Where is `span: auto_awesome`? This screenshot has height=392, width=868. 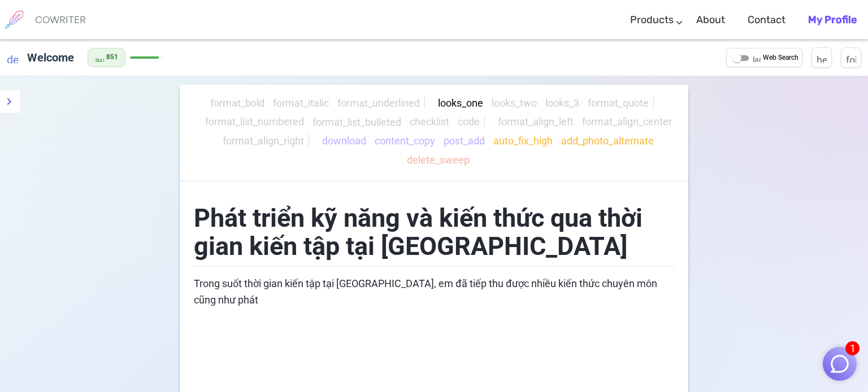
span: auto_awesome is located at coordinates (100, 58).